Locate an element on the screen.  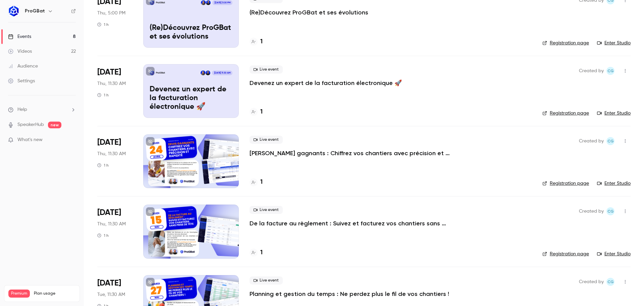
a: (Re)Découvrez ProGBat et ses évolutions is located at coordinates (309, 13).